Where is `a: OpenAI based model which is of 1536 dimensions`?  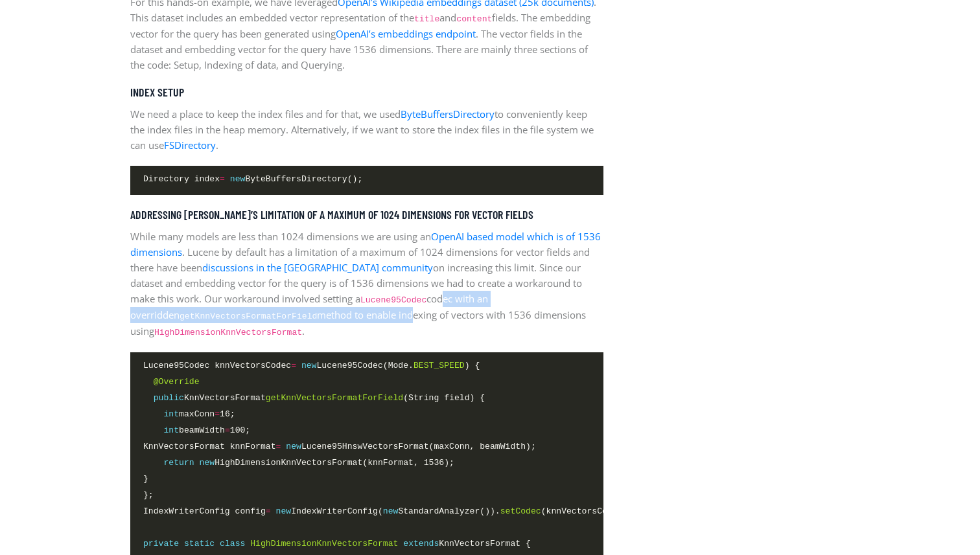
a: OpenAI based model which is of 1536 dimensions is located at coordinates (366, 244).